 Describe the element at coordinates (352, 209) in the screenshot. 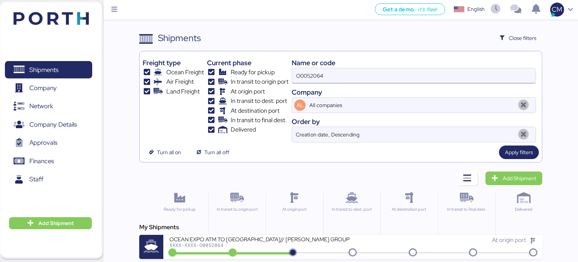

I see `div: In transit to dest. port` at that location.